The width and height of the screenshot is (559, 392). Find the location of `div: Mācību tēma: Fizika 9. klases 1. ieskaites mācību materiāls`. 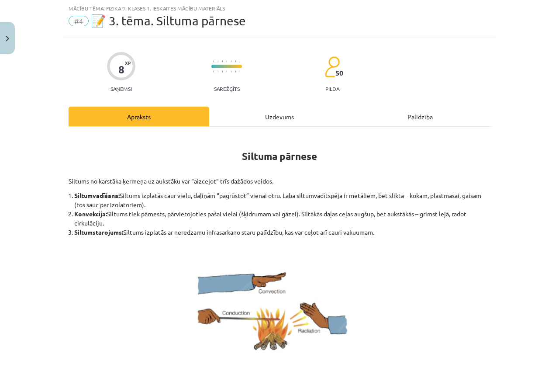

div: Mācību tēma: Fizika 9. klases 1. ieskaites mācību materiāls is located at coordinates (280, 8).